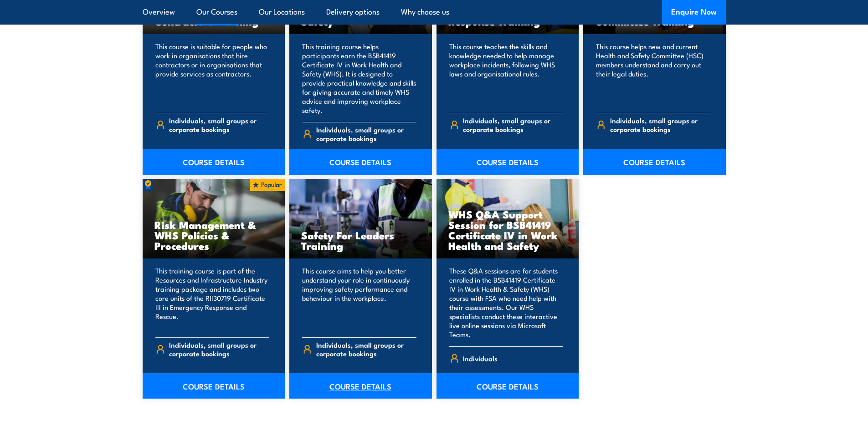 Image resolution: width=868 pixels, height=430 pixels. Describe the element at coordinates (480, 359) in the screenshot. I see `span: Individuals` at that location.